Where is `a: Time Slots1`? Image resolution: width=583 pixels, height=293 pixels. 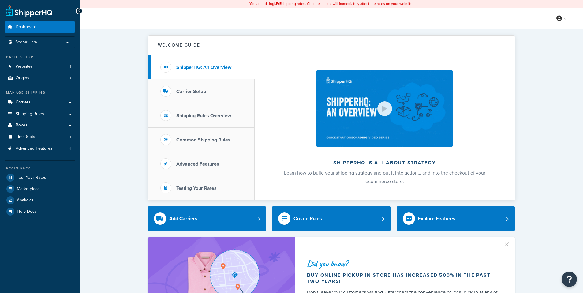 a: Time Slots1 is located at coordinates (40, 137).